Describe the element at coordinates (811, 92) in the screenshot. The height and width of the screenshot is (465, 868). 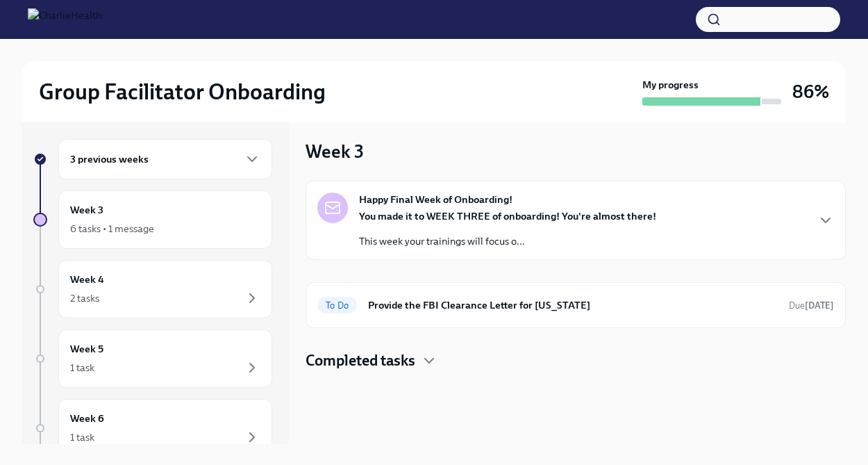
I see `h3: 86%` at that location.